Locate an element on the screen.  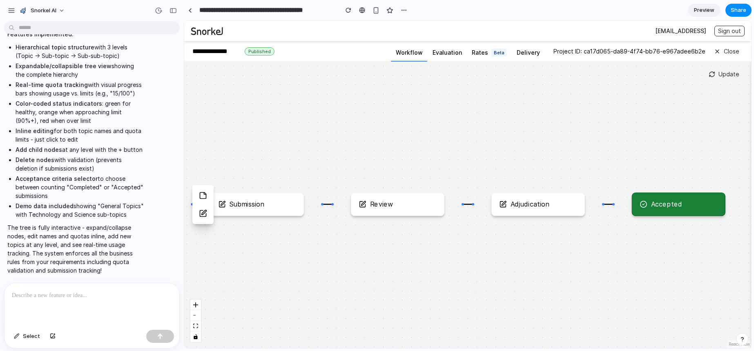
li: at any level with the + button is located at coordinates (80, 150).